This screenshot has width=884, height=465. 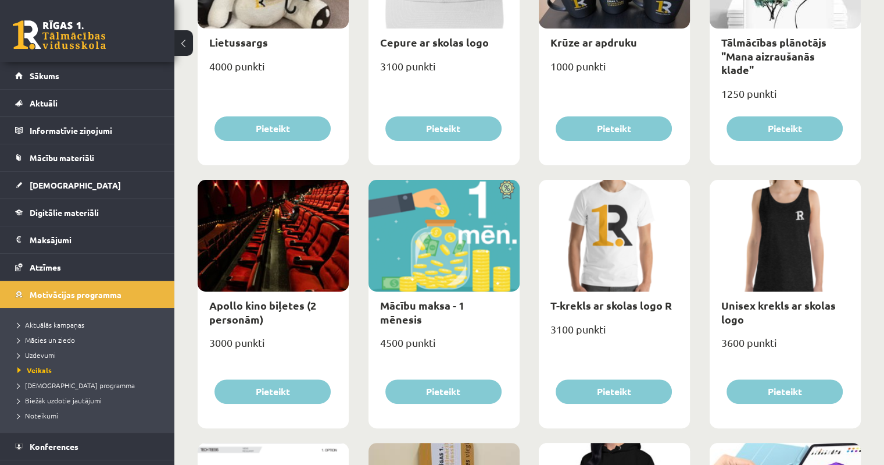 I want to click on span: Motivācijas programma, so click(x=76, y=294).